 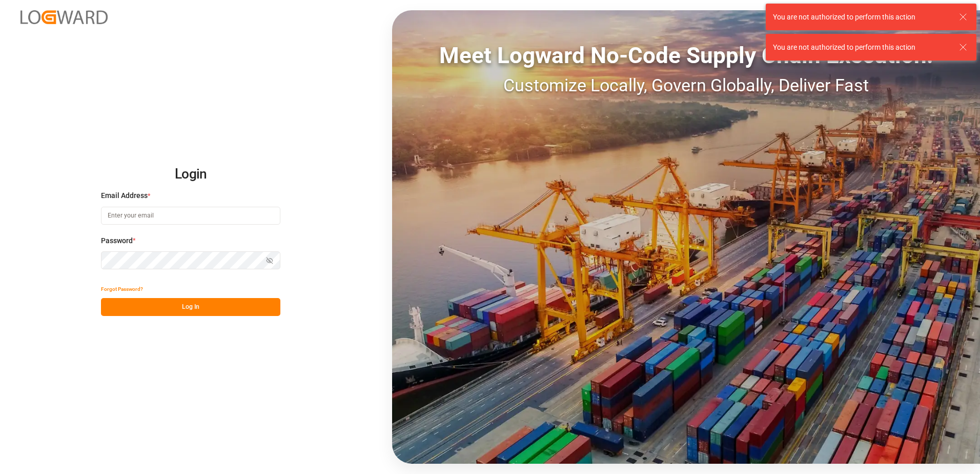 What do you see at coordinates (686, 55) in the screenshot?
I see `div: Meet Logward No-Code Supply Chain Execution:` at bounding box center [686, 55].